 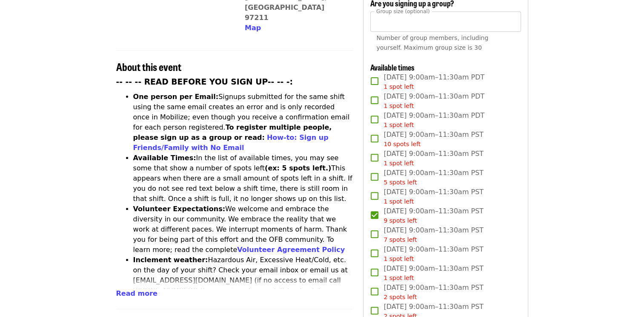 I want to click on a: How-to: Sign up Friends/Family with No Email, so click(x=231, y=142).